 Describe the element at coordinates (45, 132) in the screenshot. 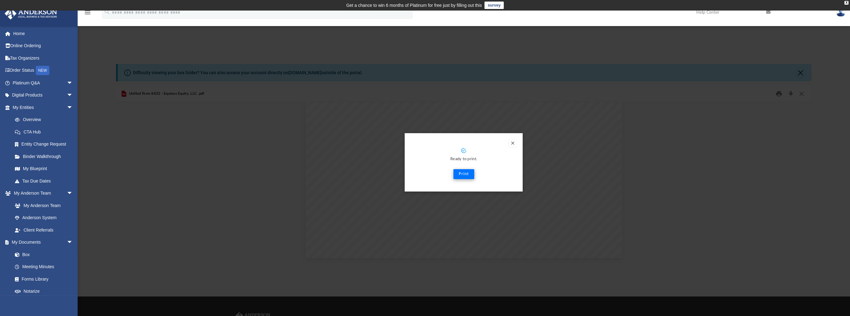

I see `a: CTA Hub` at that location.